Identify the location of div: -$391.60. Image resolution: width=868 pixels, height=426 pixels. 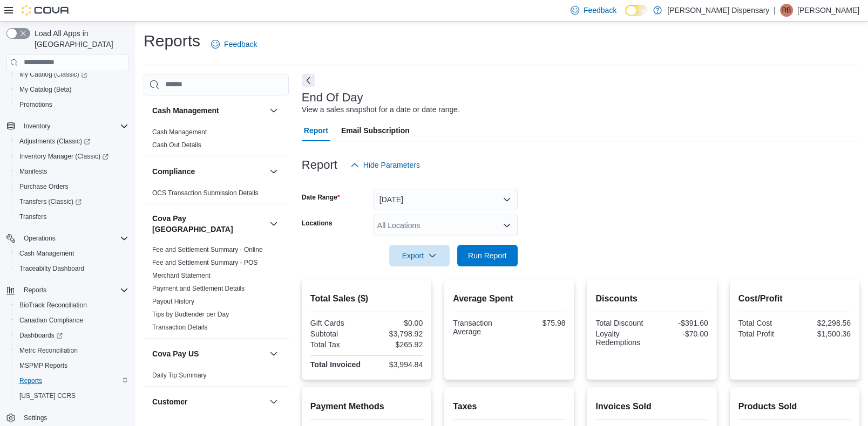
(681, 323).